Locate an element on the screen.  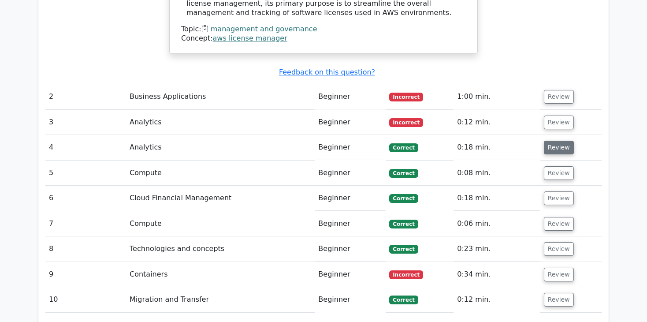
td: 1:00 min. is located at coordinates (496, 96).